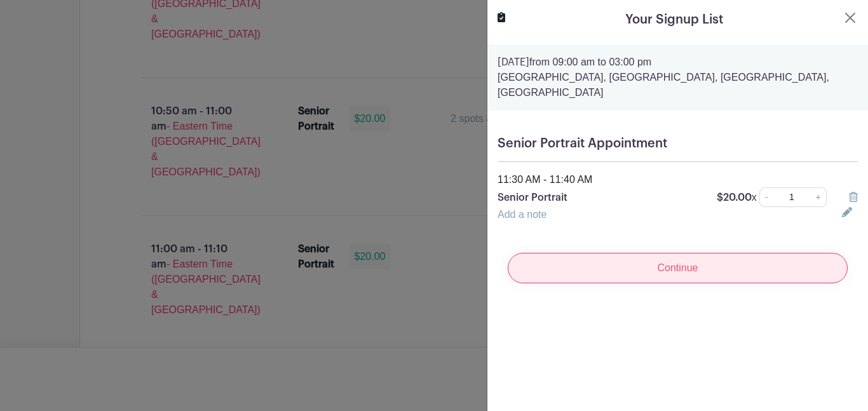  Describe the element at coordinates (678, 268) in the screenshot. I see `input: Continue` at that location.